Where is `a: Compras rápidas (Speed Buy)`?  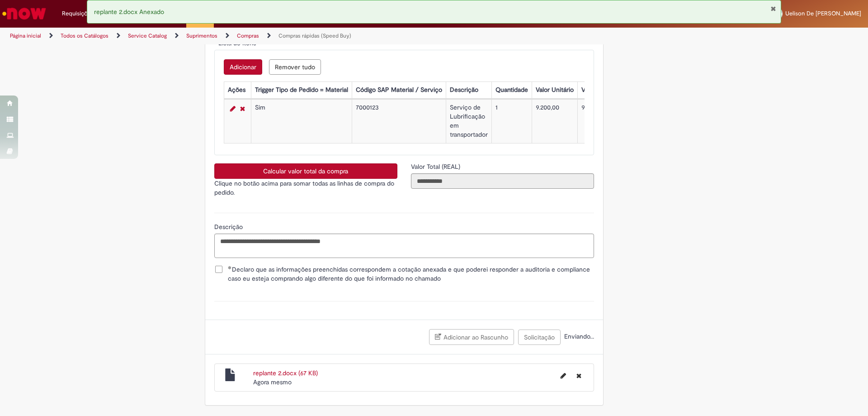 a: Compras rápidas (Speed Buy) is located at coordinates (315, 35).